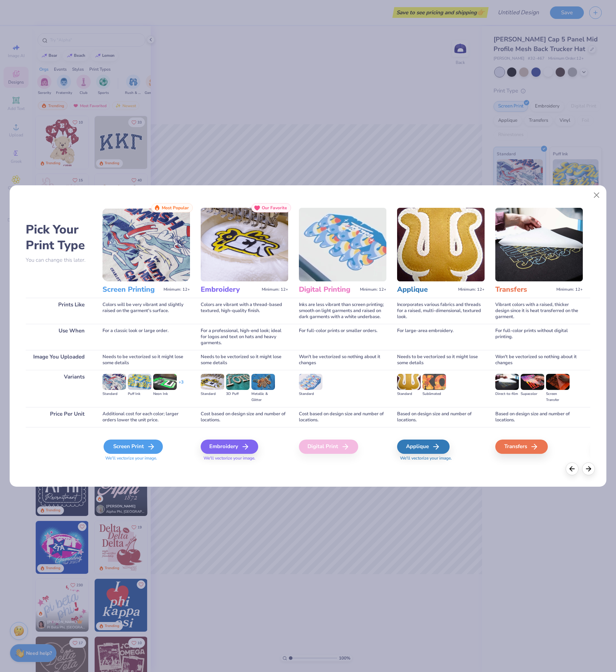 The width and height of the screenshot is (616, 672). Describe the element at coordinates (165, 382) in the screenshot. I see `img: Neon Ink` at that location.